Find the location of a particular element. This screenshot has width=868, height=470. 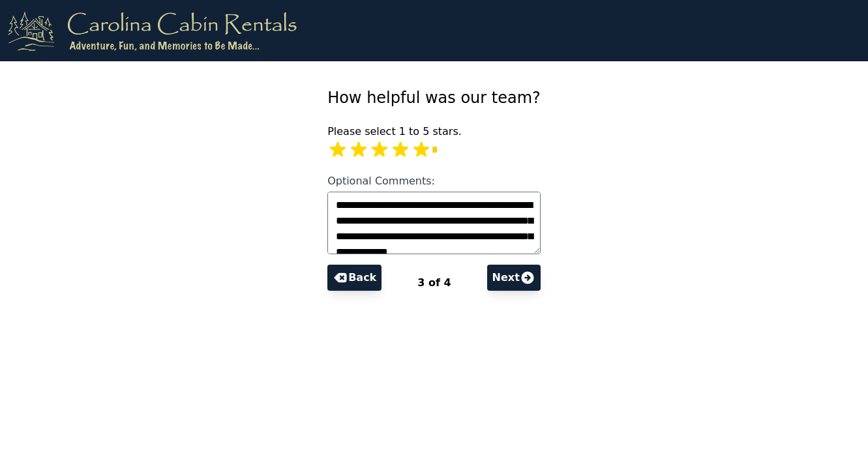

button: Back is located at coordinates (354, 277).